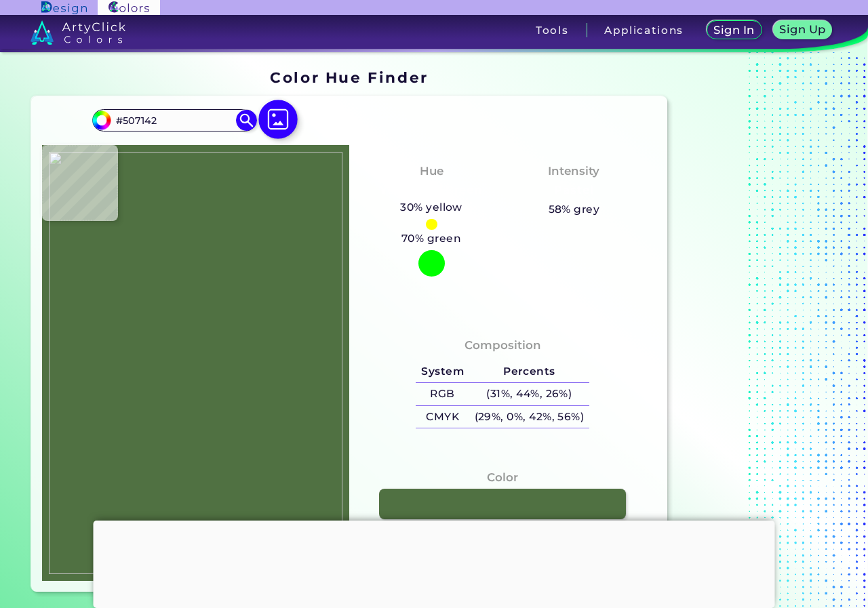 Image resolution: width=868 pixels, height=608 pixels. I want to click on input: type color.., so click(174, 120).